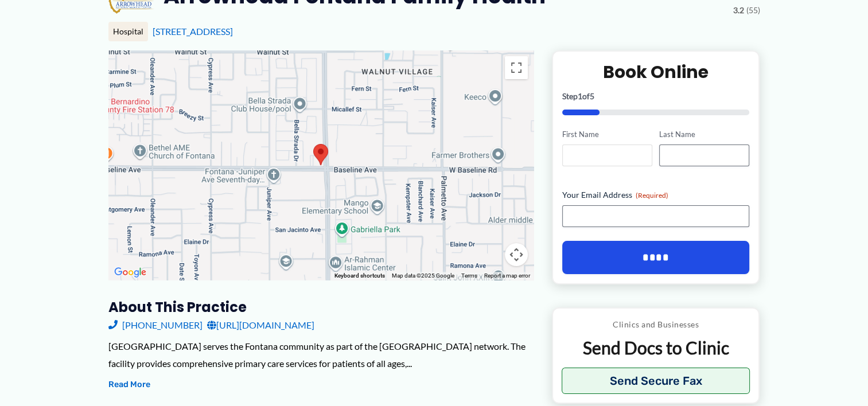 The width and height of the screenshot is (868, 406). I want to click on span: 3.2, so click(738, 10).